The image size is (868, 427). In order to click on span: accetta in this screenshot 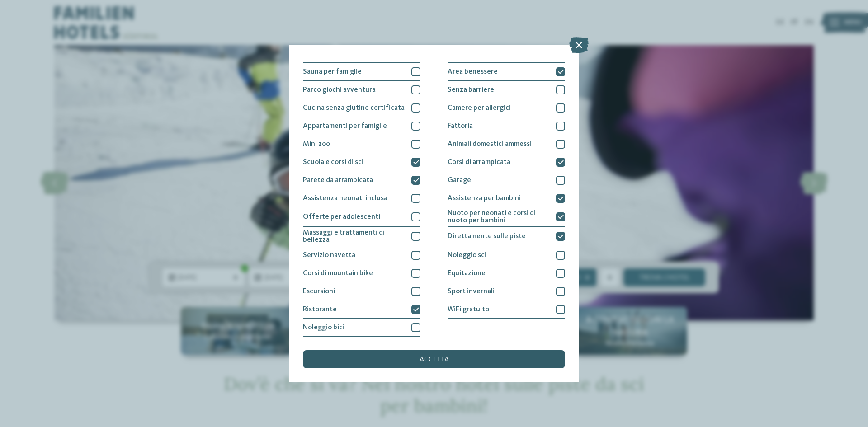, I will do `click(434, 360)`.